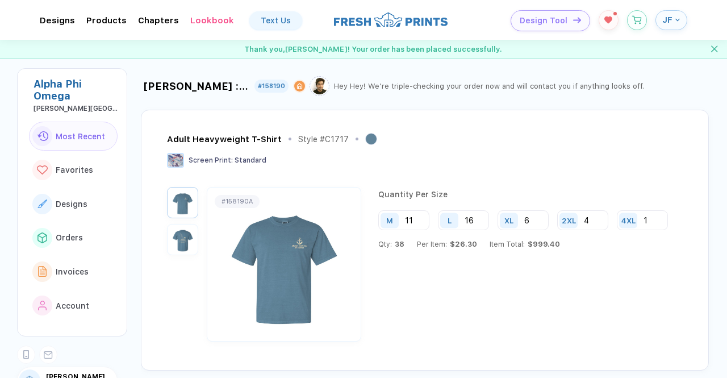 The width and height of the screenshot is (727, 378). I want to click on img: logo, so click(391, 19).